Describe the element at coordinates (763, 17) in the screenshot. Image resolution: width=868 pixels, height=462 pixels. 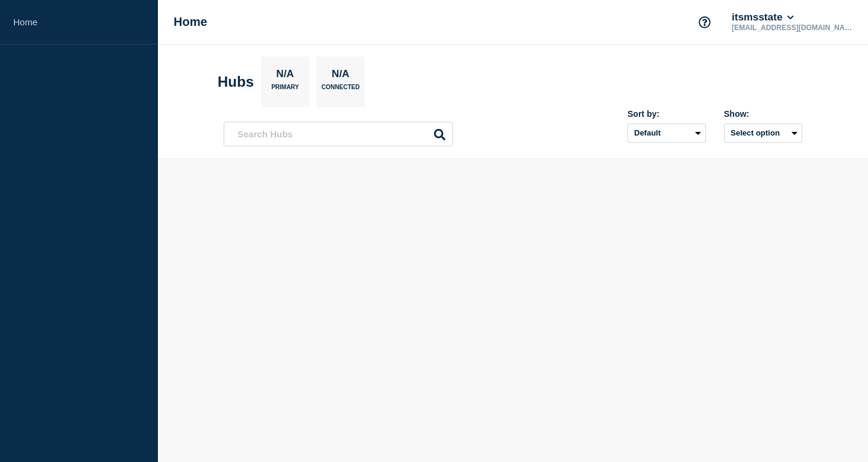
I see `button: itsmsstate` at that location.